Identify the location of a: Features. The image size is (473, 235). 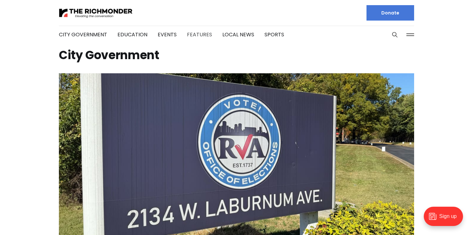
(200, 34).